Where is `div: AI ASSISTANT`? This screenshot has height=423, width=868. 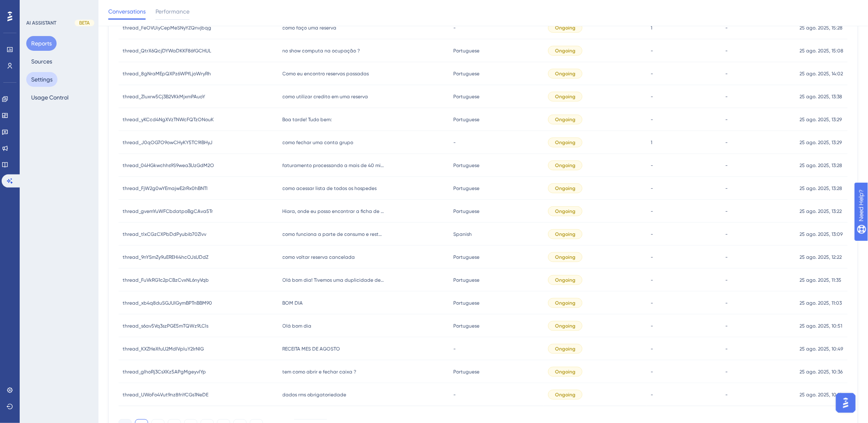
div: AI ASSISTANT is located at coordinates (41, 23).